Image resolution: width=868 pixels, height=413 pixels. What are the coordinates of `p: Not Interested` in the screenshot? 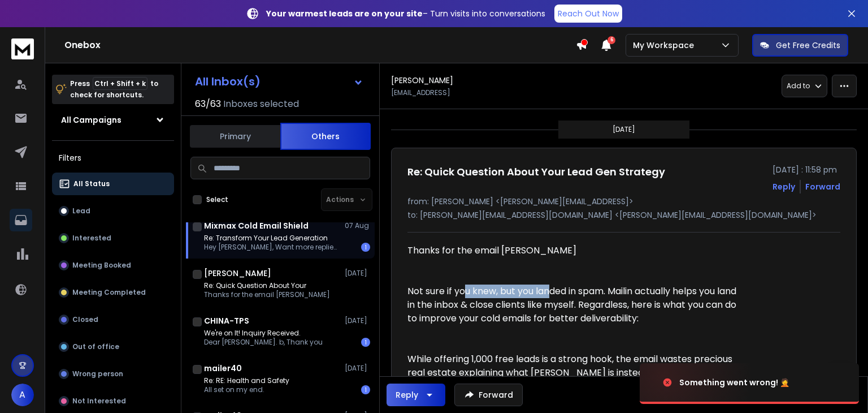 It's located at (99, 401).